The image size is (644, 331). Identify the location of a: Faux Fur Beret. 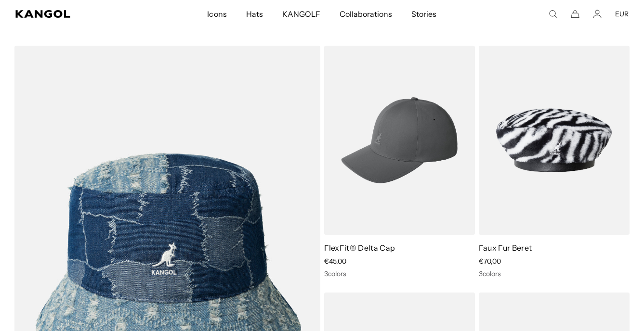
(505, 248).